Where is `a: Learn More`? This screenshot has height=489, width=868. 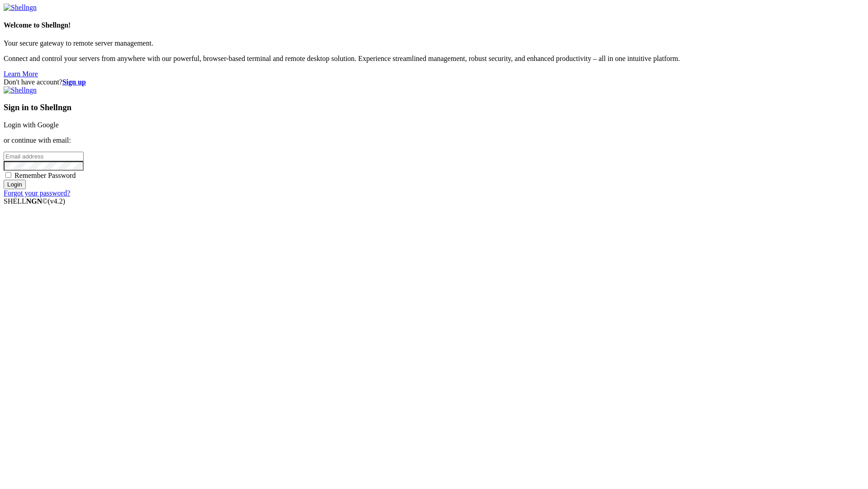
a: Learn More is located at coordinates (21, 74).